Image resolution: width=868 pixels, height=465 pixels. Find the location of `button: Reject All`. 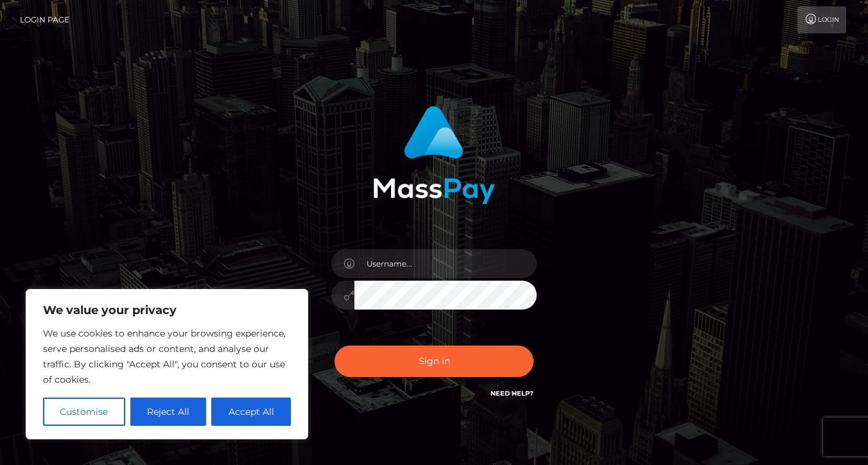

button: Reject All is located at coordinates (168, 412).